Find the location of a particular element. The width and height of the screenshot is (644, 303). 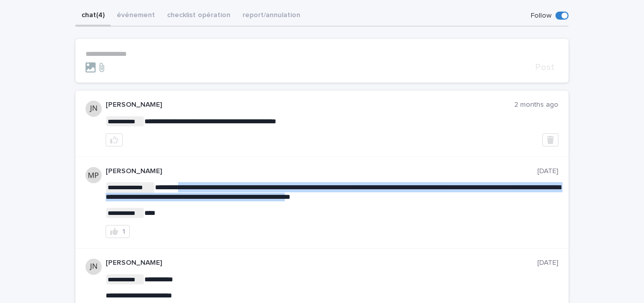

button: Post is located at coordinates (545, 67).